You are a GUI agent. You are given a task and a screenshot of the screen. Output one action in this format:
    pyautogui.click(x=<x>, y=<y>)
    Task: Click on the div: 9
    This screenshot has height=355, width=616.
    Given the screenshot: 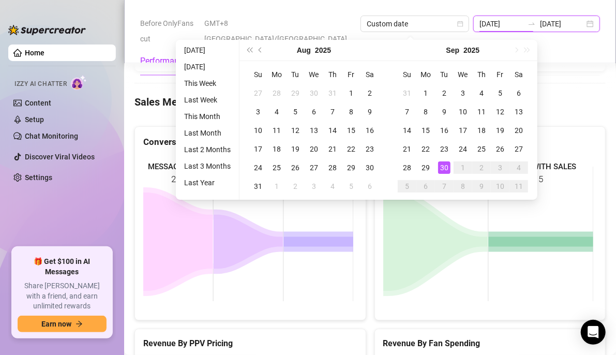 What is the action you would take?
    pyautogui.click(x=481, y=186)
    